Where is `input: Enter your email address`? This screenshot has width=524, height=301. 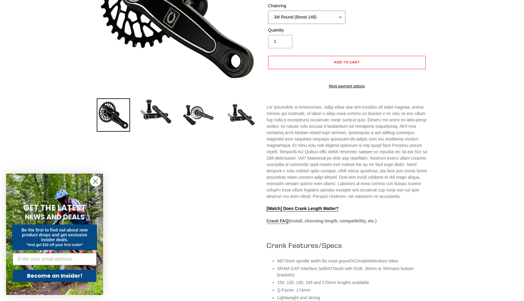 input: Enter your email address is located at coordinates (55, 259).